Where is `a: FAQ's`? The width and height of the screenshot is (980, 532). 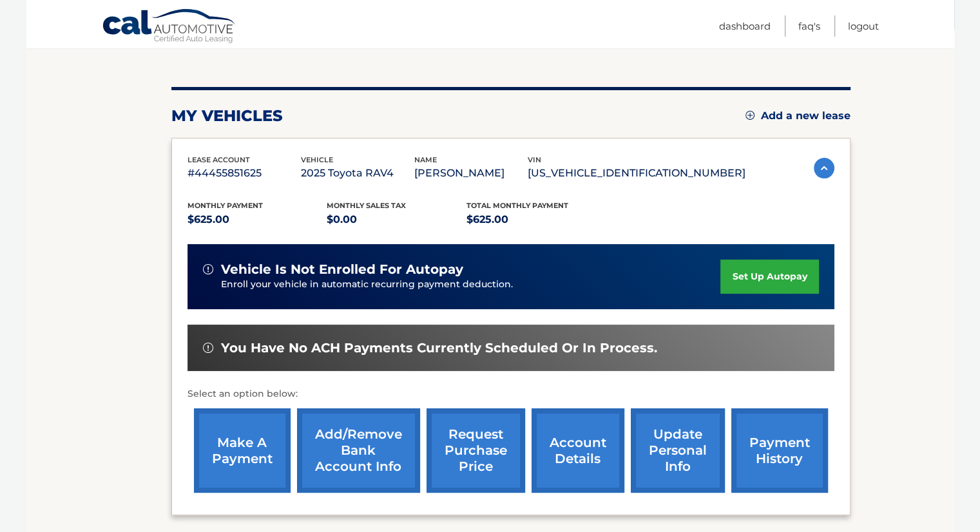
a: FAQ's is located at coordinates (809, 26).